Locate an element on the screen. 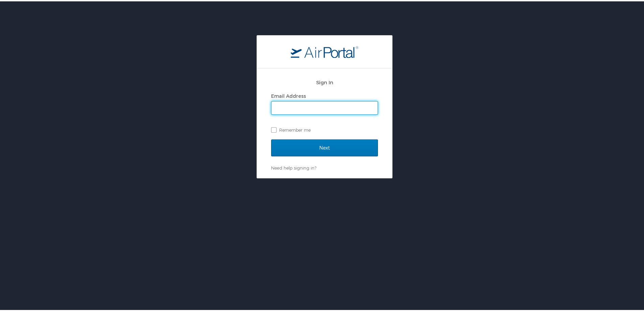  input: Next is located at coordinates (325, 147).